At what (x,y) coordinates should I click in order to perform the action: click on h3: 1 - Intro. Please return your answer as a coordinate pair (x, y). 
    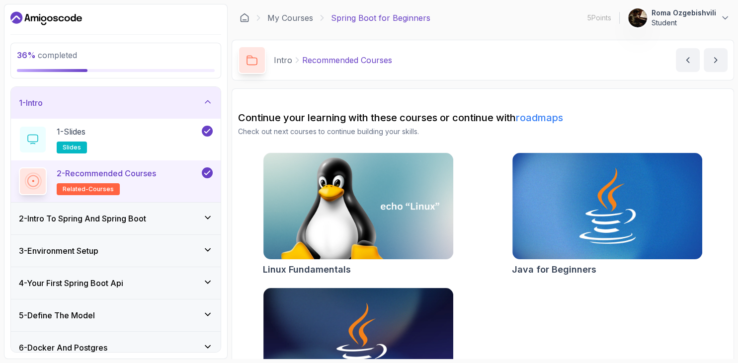
    Looking at the image, I should click on (31, 103).